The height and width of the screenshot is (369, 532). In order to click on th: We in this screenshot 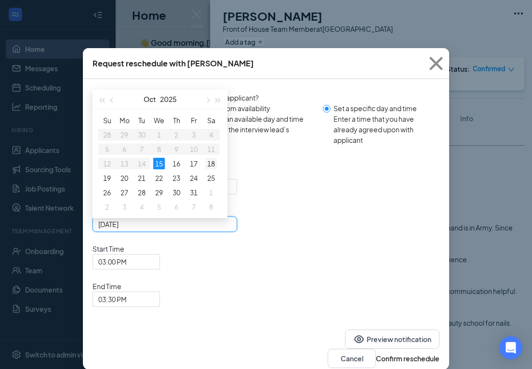, I will do `click(159, 120)`.